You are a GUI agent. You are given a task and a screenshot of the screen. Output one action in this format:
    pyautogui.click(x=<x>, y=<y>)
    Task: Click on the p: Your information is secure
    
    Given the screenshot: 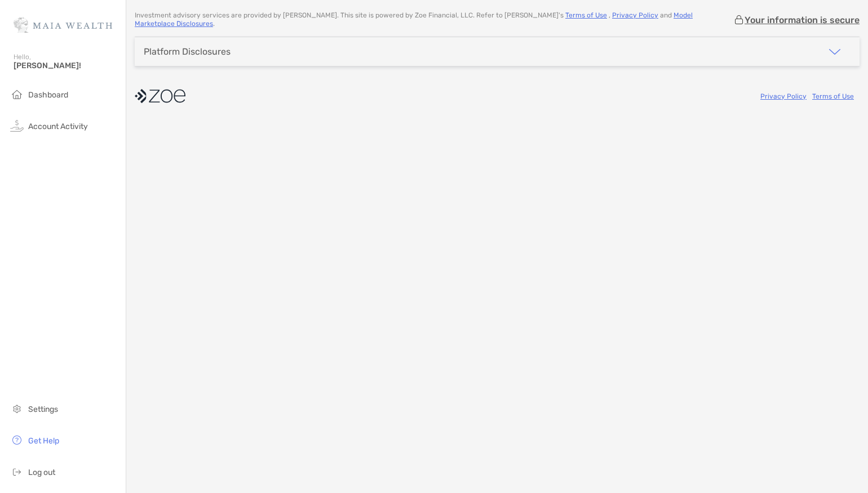 What is the action you would take?
    pyautogui.click(x=802, y=20)
    